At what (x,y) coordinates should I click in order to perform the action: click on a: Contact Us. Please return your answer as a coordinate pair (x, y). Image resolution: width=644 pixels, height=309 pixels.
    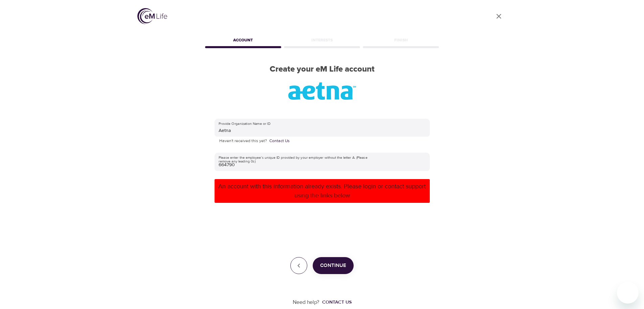
    Looking at the image, I should click on (280, 141).